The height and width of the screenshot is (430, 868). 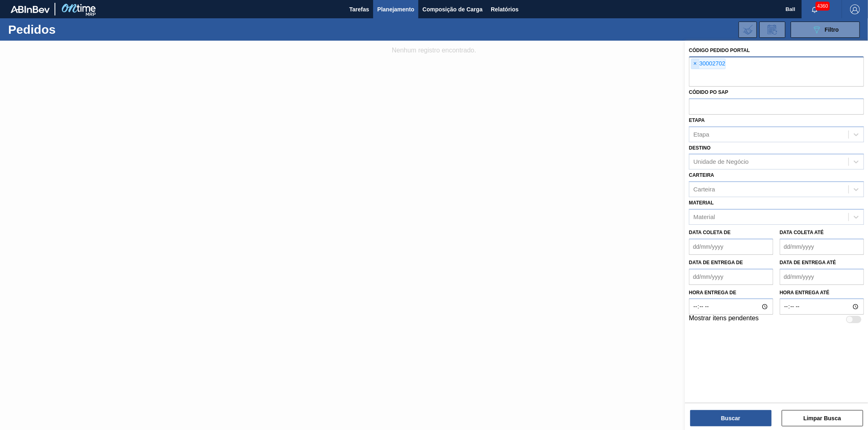 What do you see at coordinates (773, 30) in the screenshot?
I see `div: Solicitação de Revisão de Pedidos` at bounding box center [773, 30].